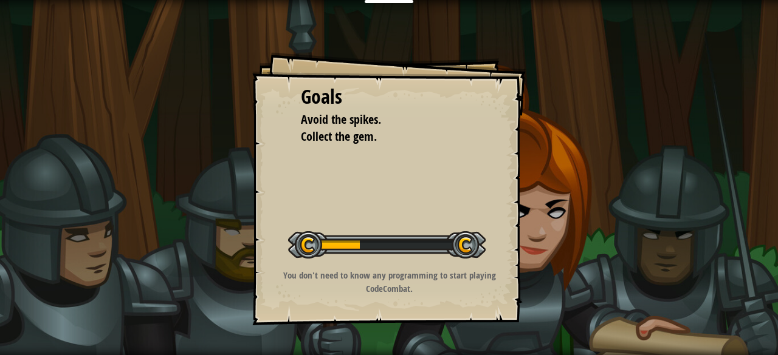 The height and width of the screenshot is (355, 778). What do you see at coordinates (338, 136) in the screenshot?
I see `span: Collect the gem.` at bounding box center [338, 136].